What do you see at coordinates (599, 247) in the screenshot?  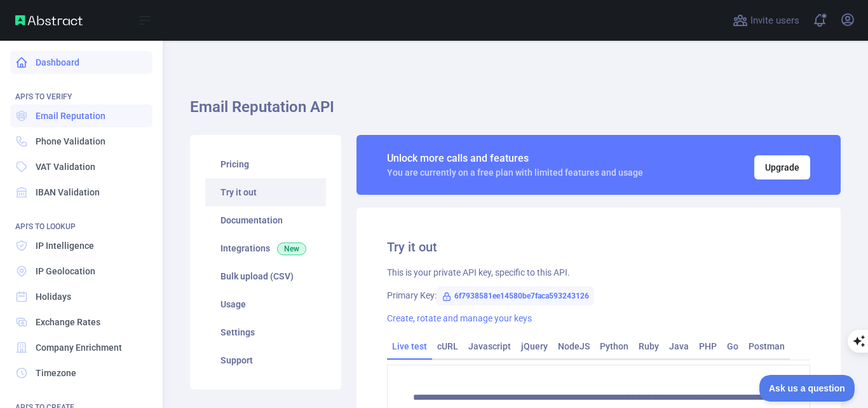 I see `h2: Try it out` at bounding box center [599, 247].